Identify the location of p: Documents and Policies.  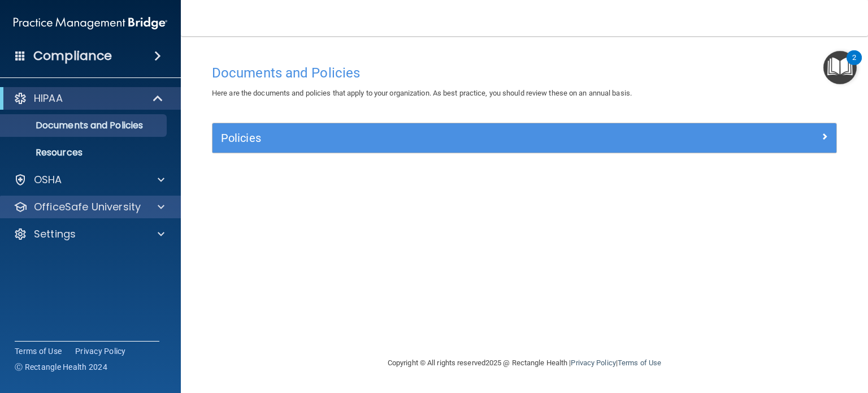
(84, 126).